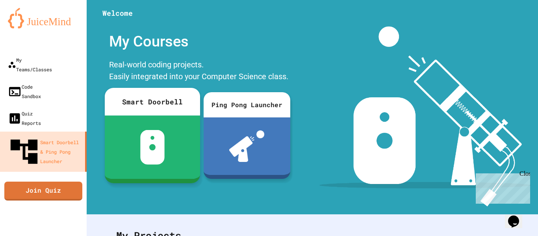  Describe the element at coordinates (199, 41) in the screenshot. I see `div: My Courses` at that location.